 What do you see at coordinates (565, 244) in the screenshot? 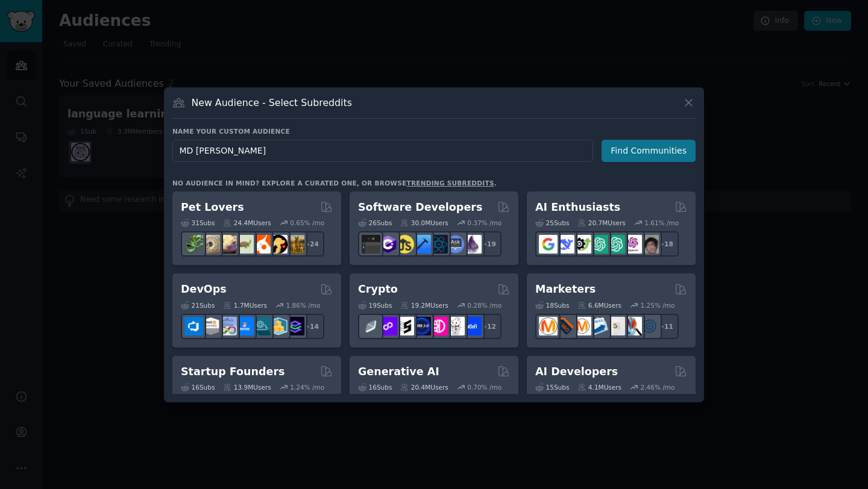
I see `img: DeepSeek` at bounding box center [565, 244].